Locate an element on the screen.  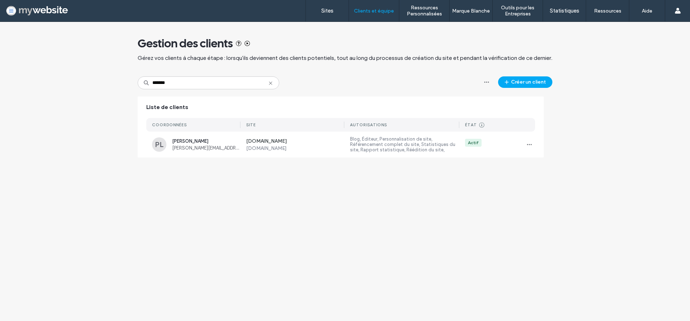
label: Outils pour les Entreprises is located at coordinates (517, 11).